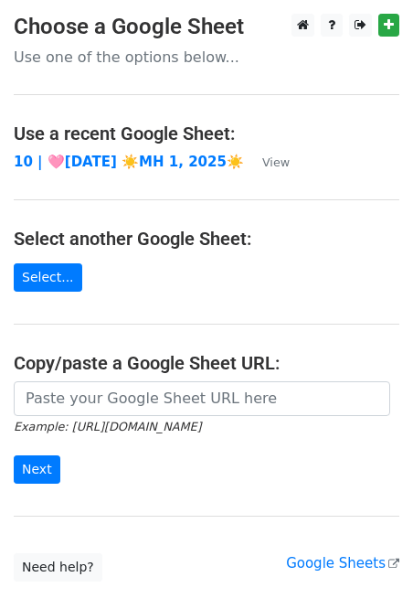 This screenshot has width=413, height=609. Describe the element at coordinates (276, 162) in the screenshot. I see `small: View` at that location.